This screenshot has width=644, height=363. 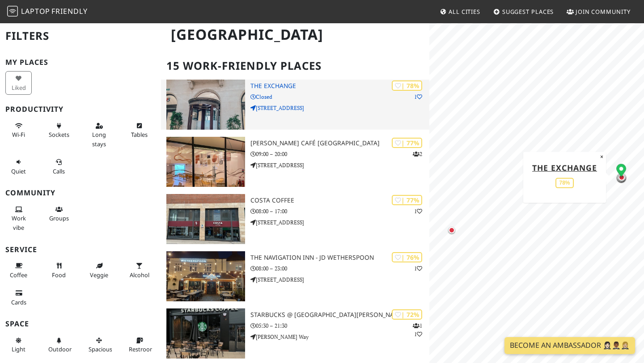 I want to click on img: LaptopFriendly, so click(x=12, y=11).